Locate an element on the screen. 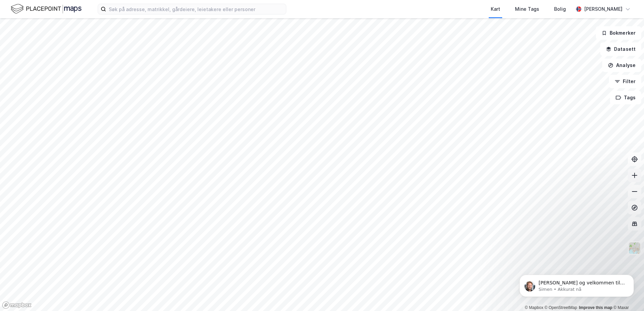 The height and width of the screenshot is (311, 644). button: Analyse is located at coordinates (622, 65).